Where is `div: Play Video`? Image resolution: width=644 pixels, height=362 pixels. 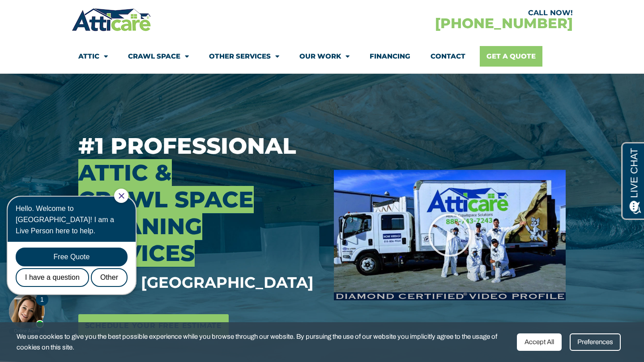 div: Play Video is located at coordinates (450, 235).